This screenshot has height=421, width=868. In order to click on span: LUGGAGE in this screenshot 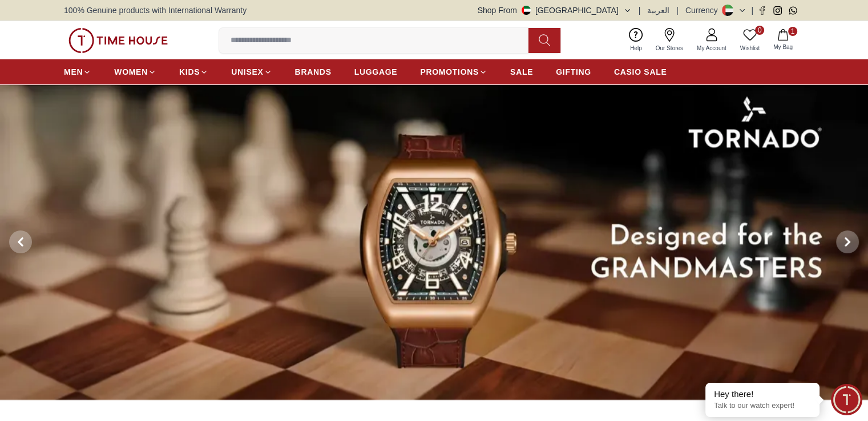, I will do `click(376, 72)`.